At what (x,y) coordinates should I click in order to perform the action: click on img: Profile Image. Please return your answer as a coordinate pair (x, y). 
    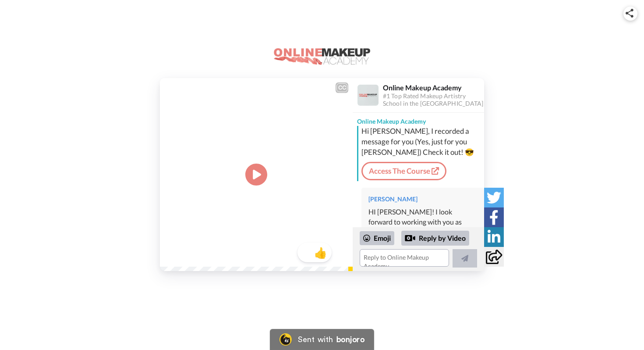
    Looking at the image, I should click on (368, 95).